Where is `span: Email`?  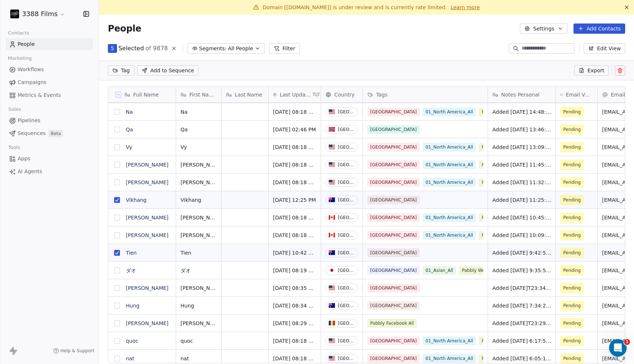 span: Email is located at coordinates (618, 95).